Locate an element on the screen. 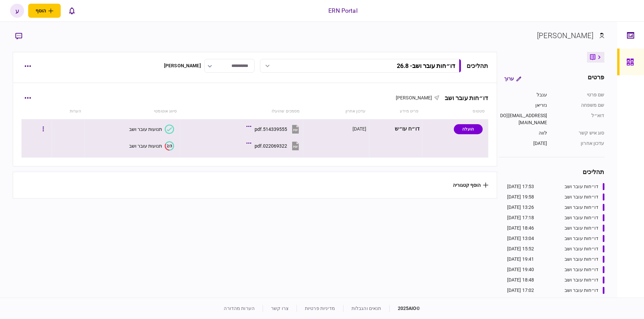 This screenshot has height=319, width=644. th: פריט מידע is located at coordinates (395, 111).